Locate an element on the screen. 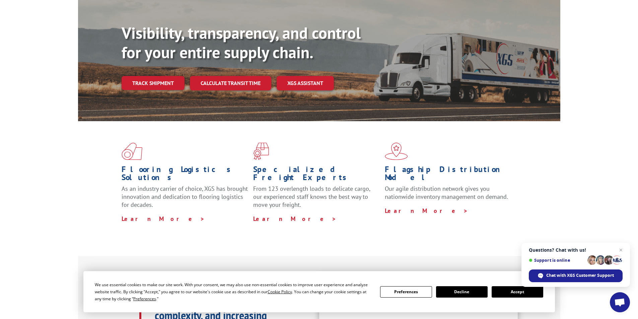  button: Decline is located at coordinates (462, 292).